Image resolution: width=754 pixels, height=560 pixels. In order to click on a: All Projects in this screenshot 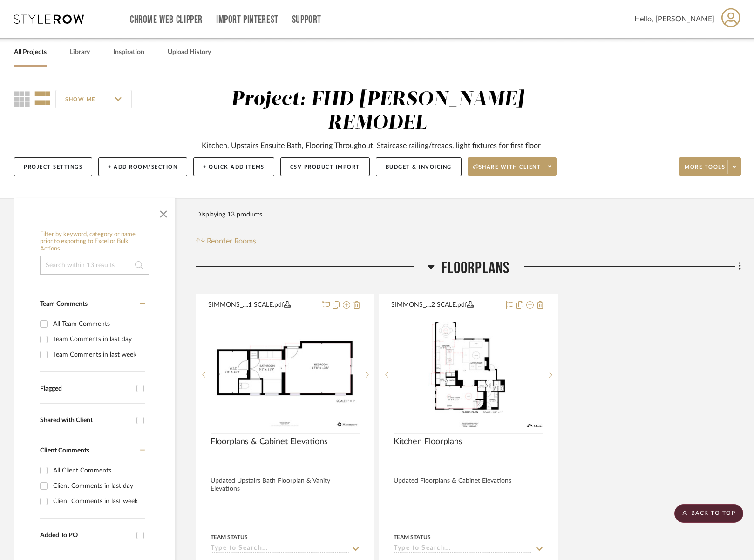, I will do `click(31, 52)`.